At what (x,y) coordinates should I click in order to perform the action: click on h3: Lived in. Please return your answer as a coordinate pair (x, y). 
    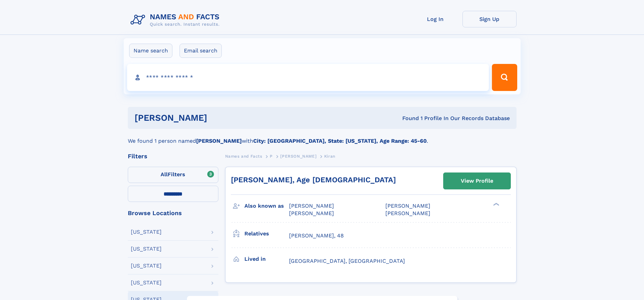
    Looking at the image, I should click on (267, 259).